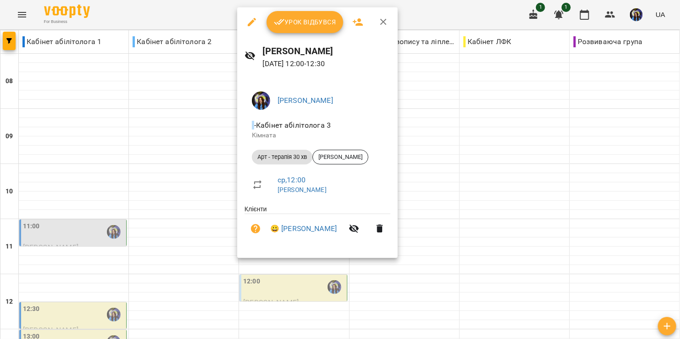  What do you see at coordinates (292, 125) in the screenshot?
I see `span: - Кабінет абілітолога 3` at bounding box center [292, 125].